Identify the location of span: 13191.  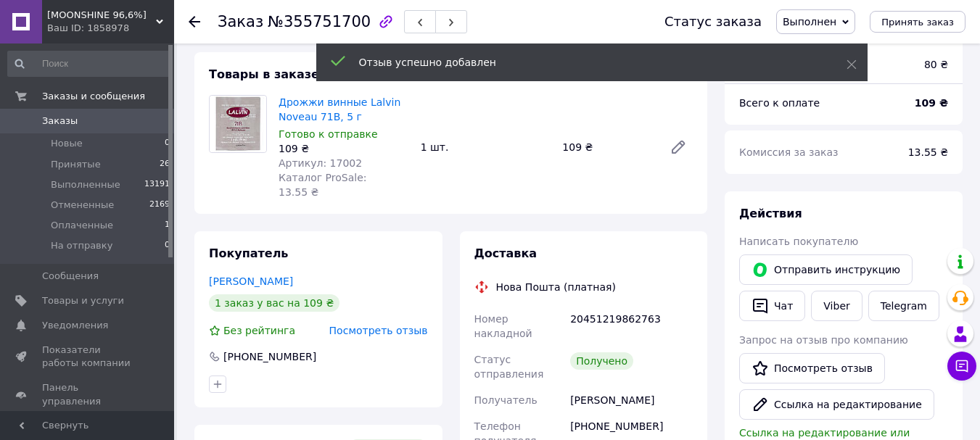
(157, 184).